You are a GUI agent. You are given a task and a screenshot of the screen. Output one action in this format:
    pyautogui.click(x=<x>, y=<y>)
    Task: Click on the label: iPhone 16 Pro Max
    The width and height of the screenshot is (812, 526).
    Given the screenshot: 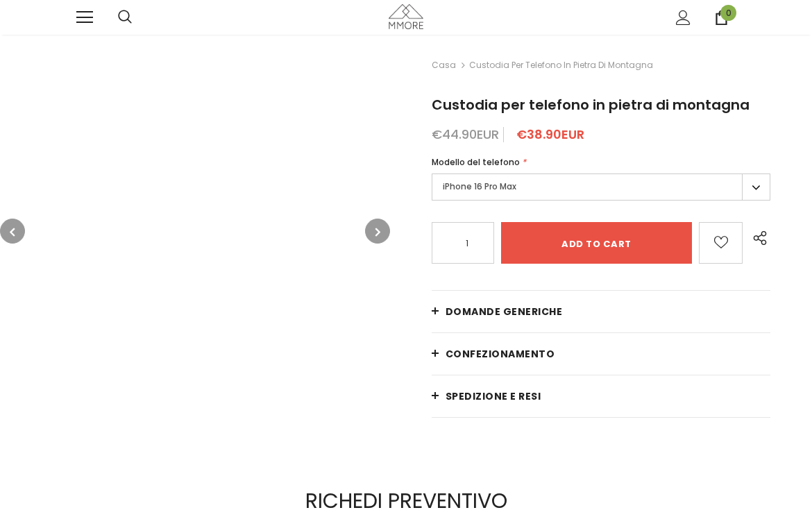 What is the action you would take?
    pyautogui.click(x=601, y=187)
    